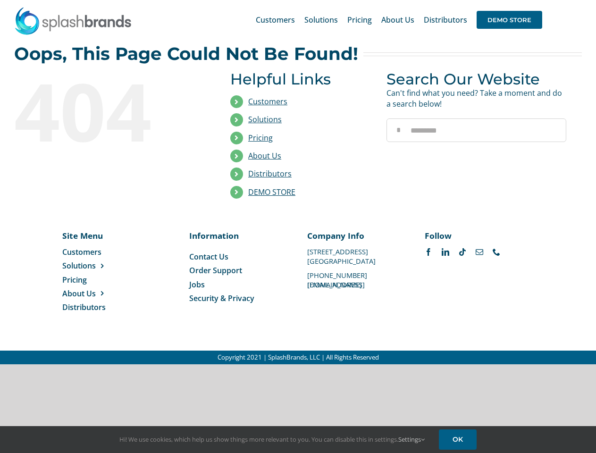 The width and height of the screenshot is (596, 453). Describe the element at coordinates (476, 130) in the screenshot. I see `input: Search...` at that location.